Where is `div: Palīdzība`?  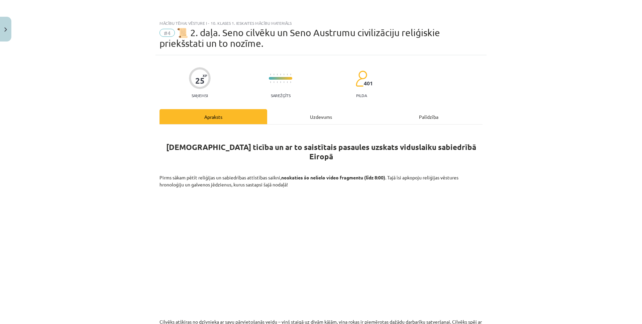
div: Palīdzība is located at coordinates (429, 116).